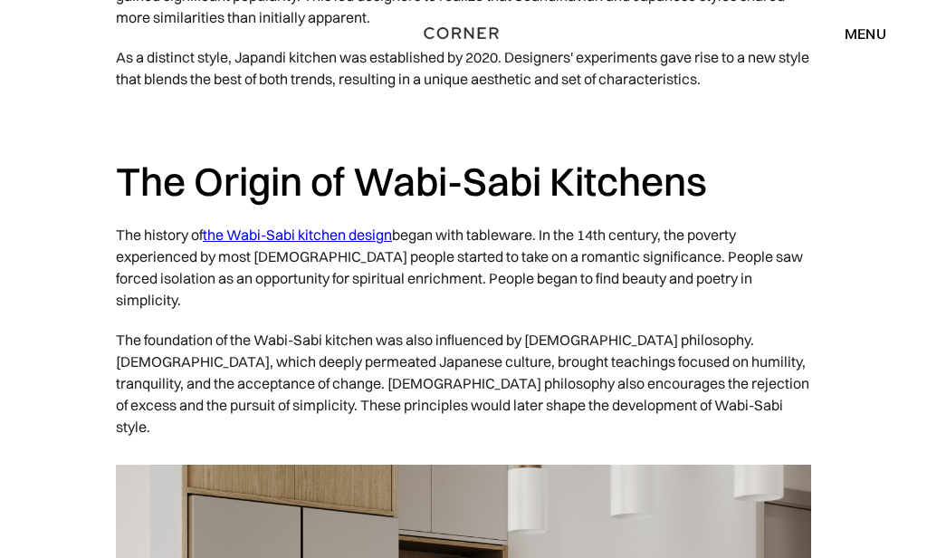 Image resolution: width=927 pixels, height=558 pixels. What do you see at coordinates (464, 33) in the screenshot?
I see `a: home` at bounding box center [464, 33].